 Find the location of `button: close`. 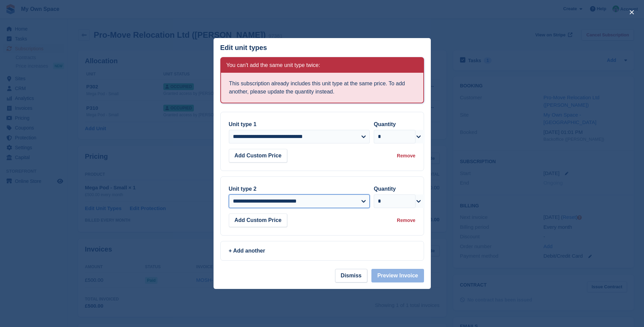

button: close is located at coordinates (632, 13).